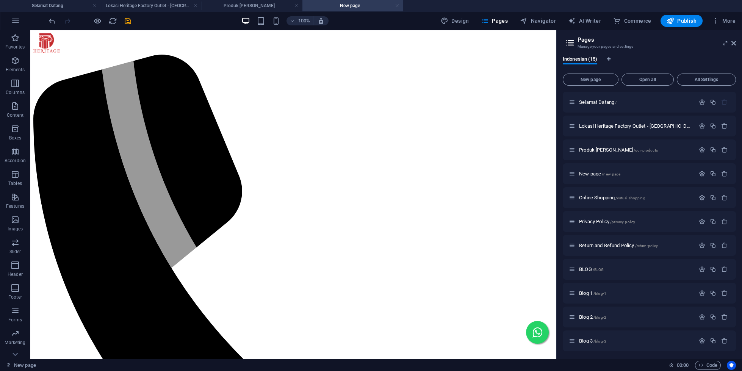 This screenshot has height=371, width=742. What do you see at coordinates (15, 161) in the screenshot?
I see `p: Accordion` at bounding box center [15, 161].